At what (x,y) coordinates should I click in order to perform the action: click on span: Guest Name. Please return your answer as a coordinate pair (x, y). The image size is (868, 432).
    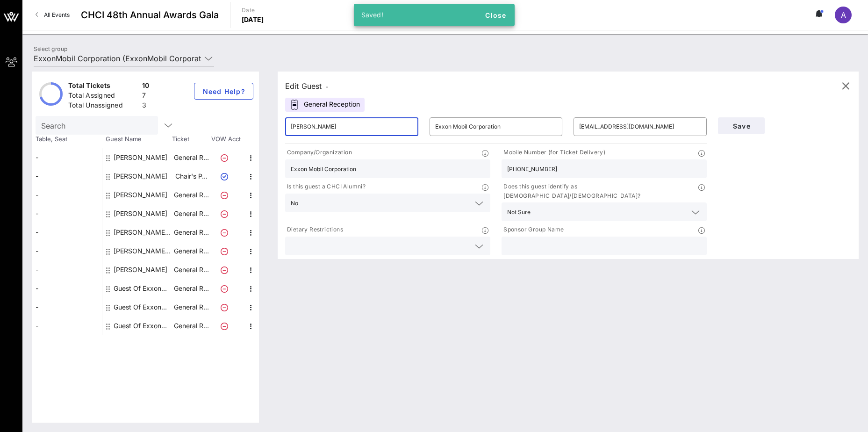
    Looking at the image, I should click on (137, 139).